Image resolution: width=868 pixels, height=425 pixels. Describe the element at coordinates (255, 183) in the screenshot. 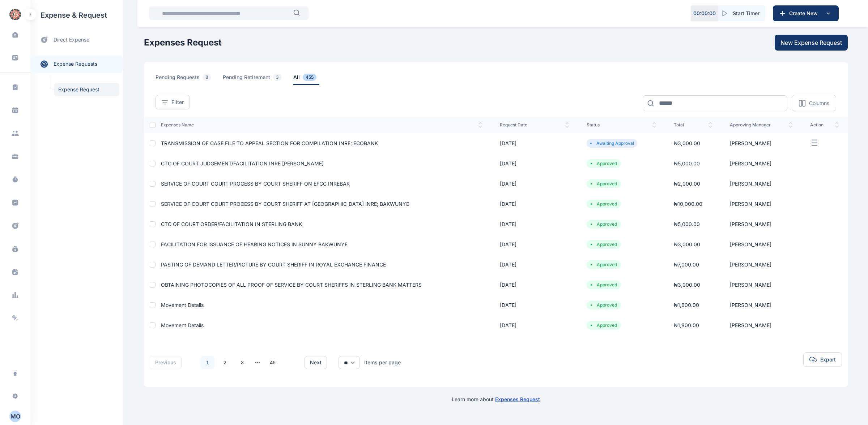

I see `a: SERVICE OF COURT COURT PROCESS BY COURT SHERIFF ON EFCC INREBAK` at that location.